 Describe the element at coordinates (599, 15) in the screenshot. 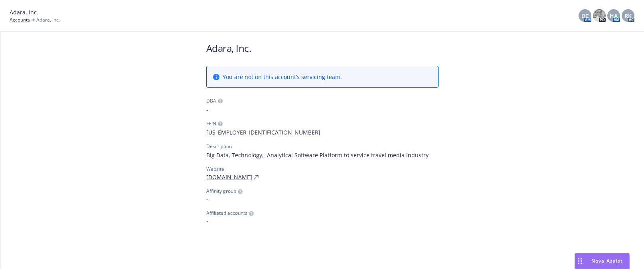

I see `img: photo` at that location.